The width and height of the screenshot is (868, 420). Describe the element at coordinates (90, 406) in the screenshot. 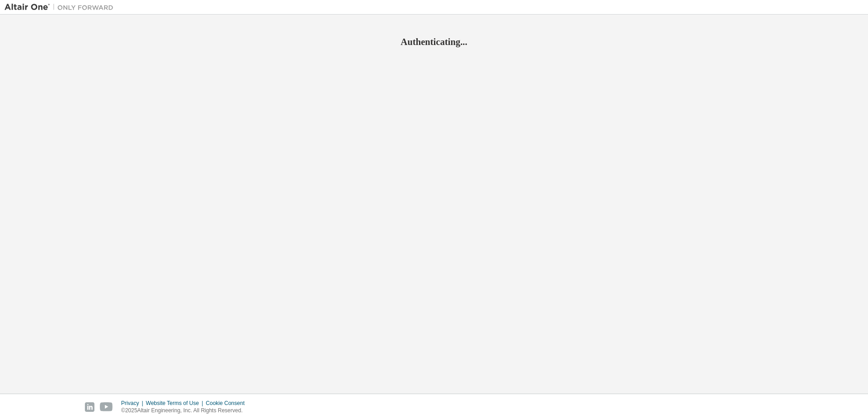

I see `img: linkedin.svg` at that location.